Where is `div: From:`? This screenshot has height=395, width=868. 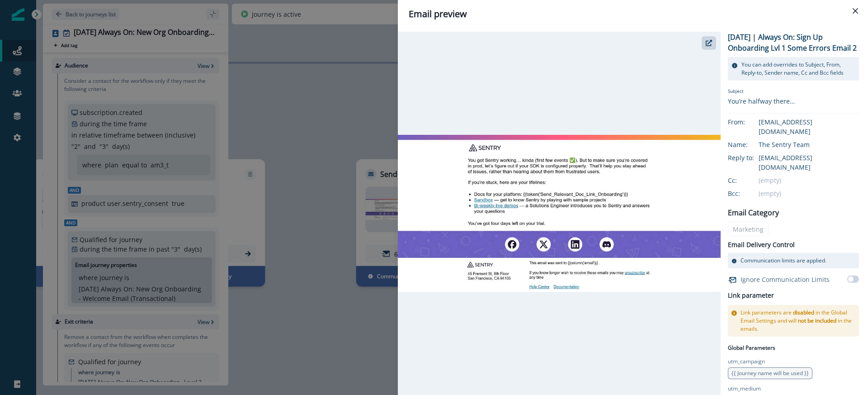
div: From: is located at coordinates (750, 122).